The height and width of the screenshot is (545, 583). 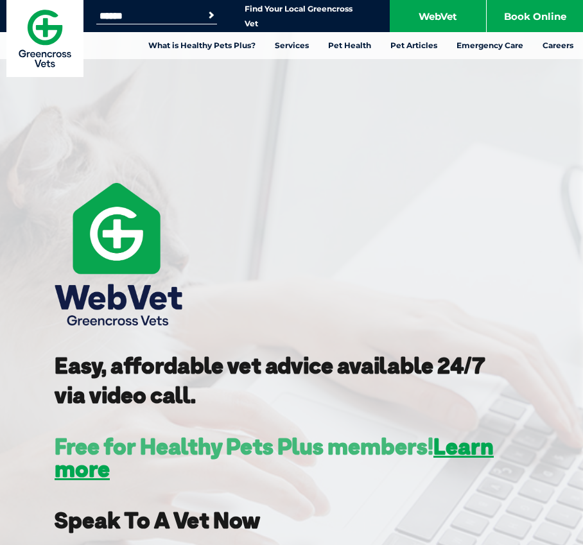 I want to click on a: What is Healthy Pets Plus?, so click(x=202, y=46).